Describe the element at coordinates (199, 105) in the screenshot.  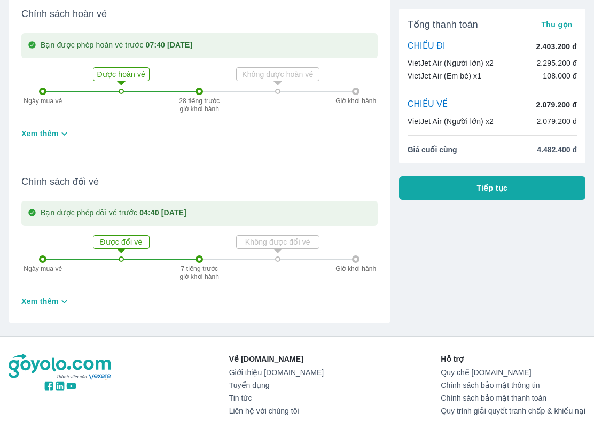
I see `p: 28 tiếng trước giờ khởi hành` at that location.